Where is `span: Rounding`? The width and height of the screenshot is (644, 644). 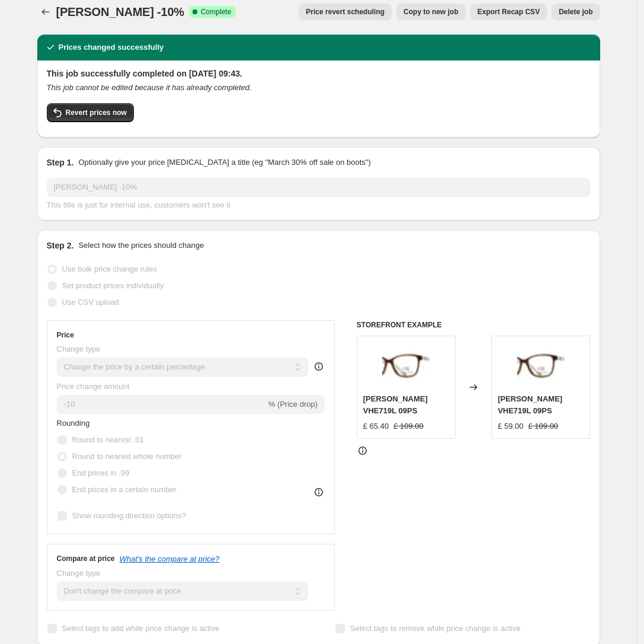
span: Rounding is located at coordinates (74, 423).